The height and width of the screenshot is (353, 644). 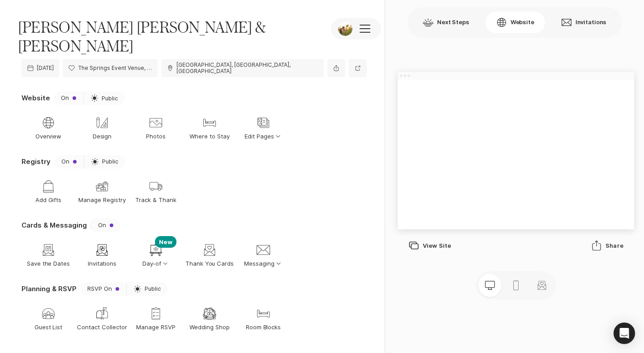 I want to click on a: Room Blocks, so click(x=263, y=320).